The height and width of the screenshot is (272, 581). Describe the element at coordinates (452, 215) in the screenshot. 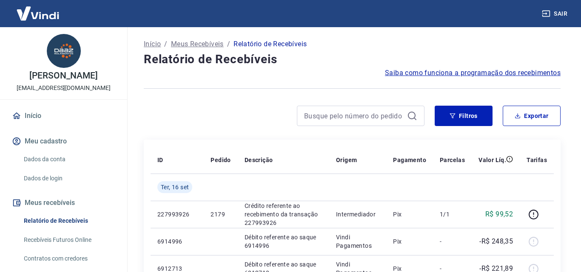

I see `p: 1/1` at that location.